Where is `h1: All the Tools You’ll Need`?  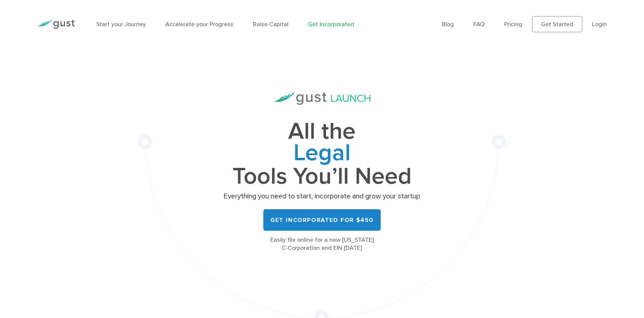 h1: All the Tools You’ll Need is located at coordinates (322, 154).